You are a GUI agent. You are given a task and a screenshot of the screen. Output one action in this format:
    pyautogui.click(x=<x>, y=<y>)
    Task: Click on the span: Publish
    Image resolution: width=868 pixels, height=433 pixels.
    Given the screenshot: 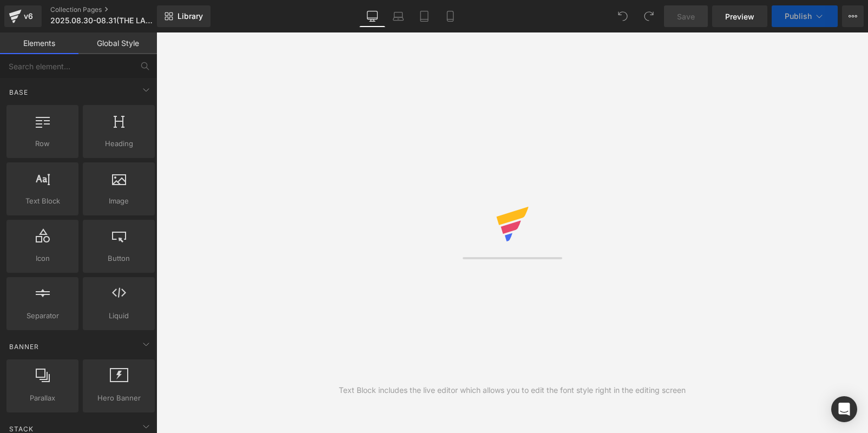 What is the action you would take?
    pyautogui.click(x=798, y=16)
    